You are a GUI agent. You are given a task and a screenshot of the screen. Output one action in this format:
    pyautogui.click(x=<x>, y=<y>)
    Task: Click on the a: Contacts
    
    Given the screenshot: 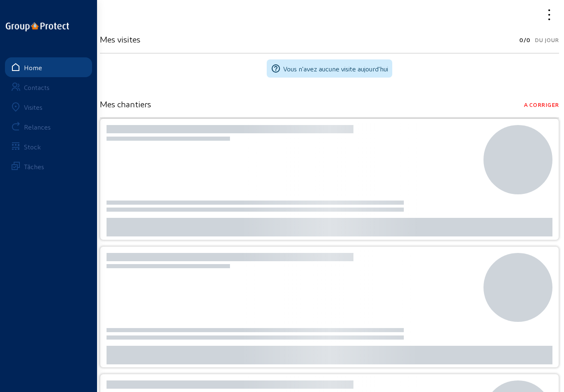 What is the action you would take?
    pyautogui.click(x=48, y=87)
    